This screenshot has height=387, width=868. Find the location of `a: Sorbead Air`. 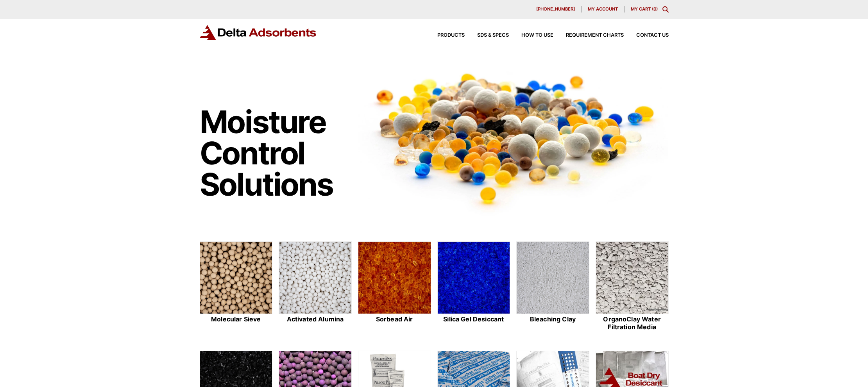

a: Sorbead Air is located at coordinates (394, 287).